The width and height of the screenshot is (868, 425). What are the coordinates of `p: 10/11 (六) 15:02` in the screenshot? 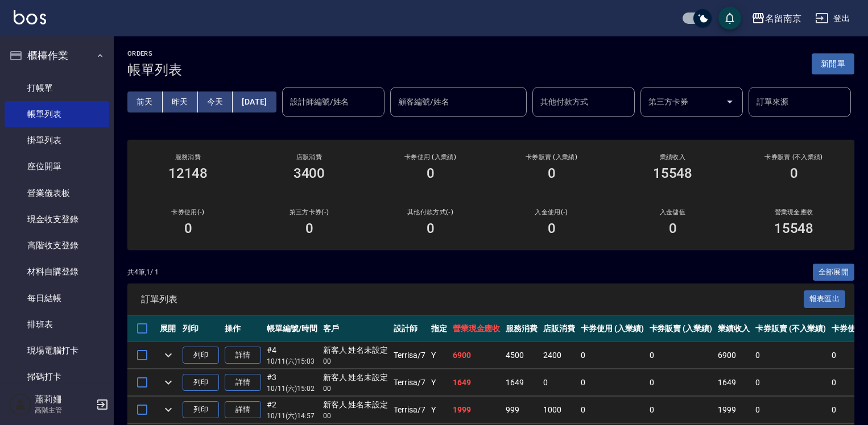 It's located at (292, 389).